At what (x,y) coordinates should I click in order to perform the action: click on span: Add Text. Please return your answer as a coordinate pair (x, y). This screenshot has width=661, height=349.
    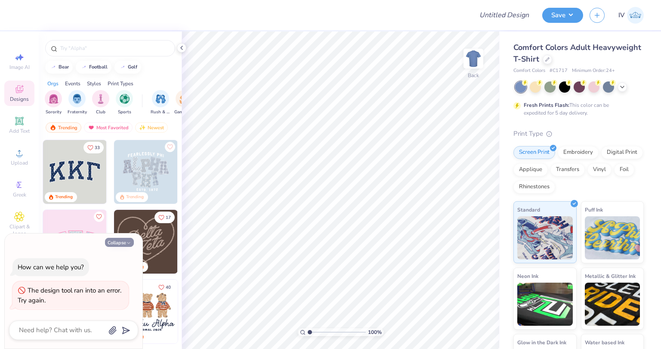
    Looking at the image, I should click on (19, 131).